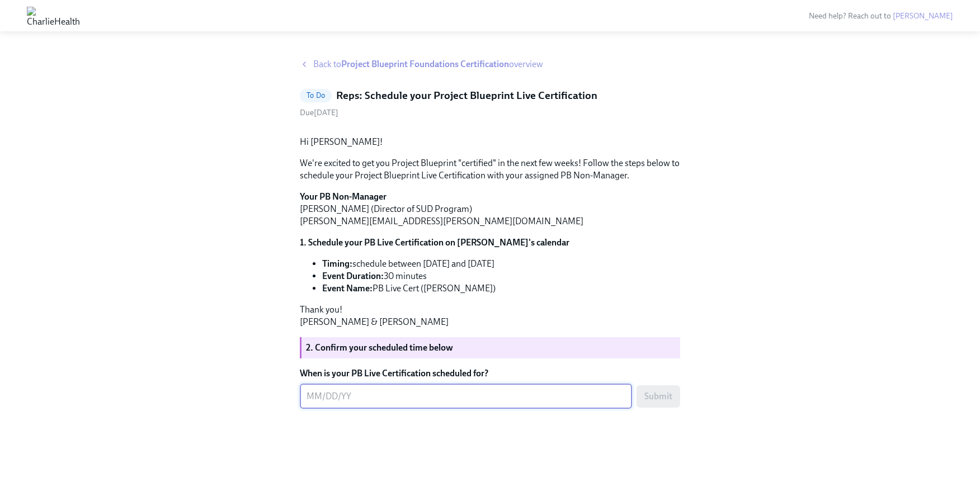  Describe the element at coordinates (347, 288) in the screenshot. I see `strong: Event Name:` at that location.